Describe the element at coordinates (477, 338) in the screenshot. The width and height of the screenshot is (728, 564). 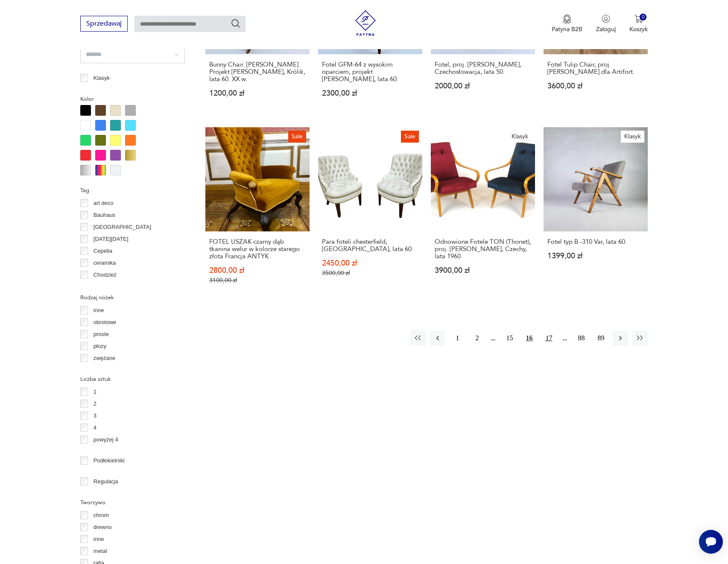
I see `button: 2` at that location.